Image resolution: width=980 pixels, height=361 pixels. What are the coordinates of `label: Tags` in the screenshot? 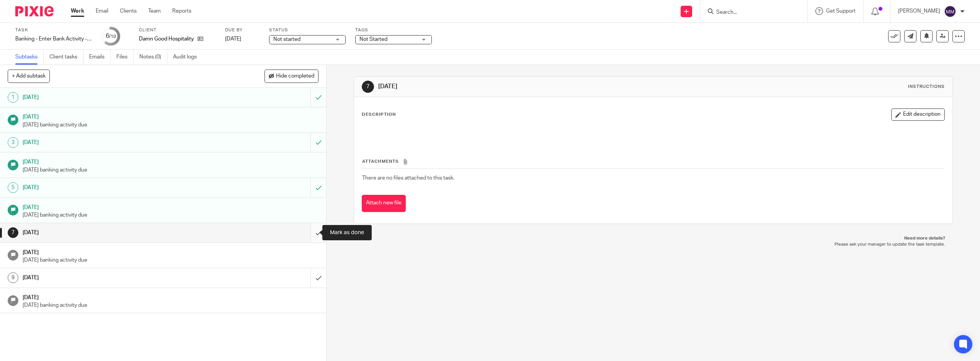 It's located at (394, 30).